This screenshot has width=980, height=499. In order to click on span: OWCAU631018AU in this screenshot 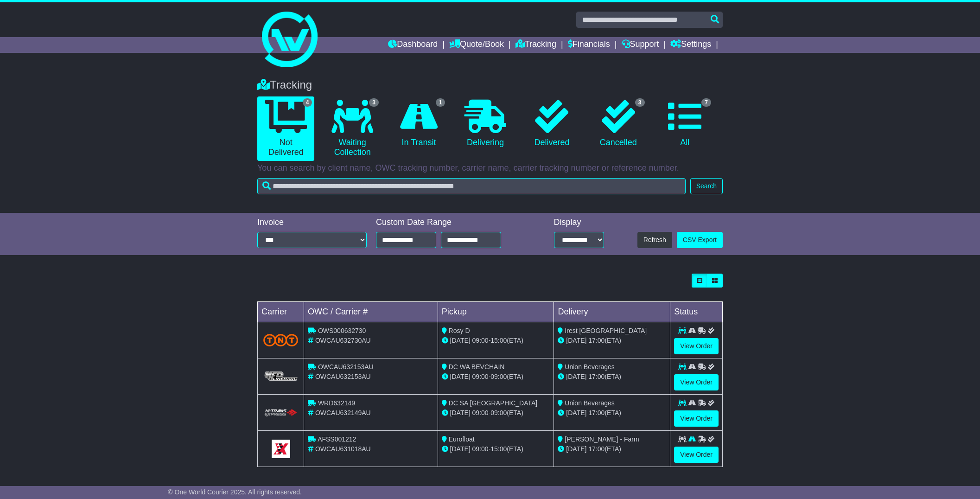, I will do `click(343, 449)`.